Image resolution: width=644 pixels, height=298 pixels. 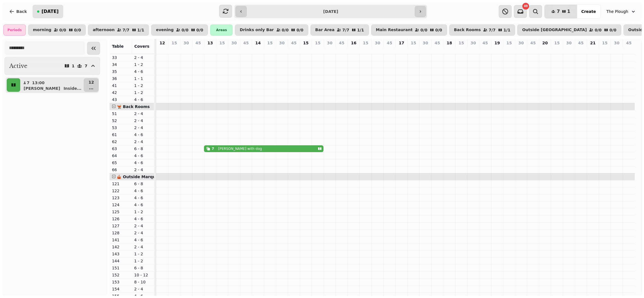 What do you see at coordinates (74, 66) in the screenshot?
I see `p: 1` at bounding box center [74, 66].